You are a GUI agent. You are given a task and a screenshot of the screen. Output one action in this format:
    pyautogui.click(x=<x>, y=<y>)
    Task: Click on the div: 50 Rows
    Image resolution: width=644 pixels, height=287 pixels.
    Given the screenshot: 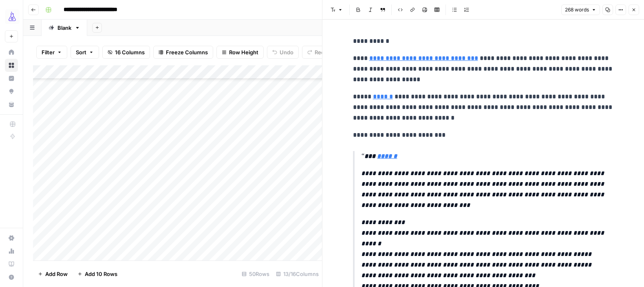 What is the action you would take?
    pyautogui.click(x=255, y=274)
    